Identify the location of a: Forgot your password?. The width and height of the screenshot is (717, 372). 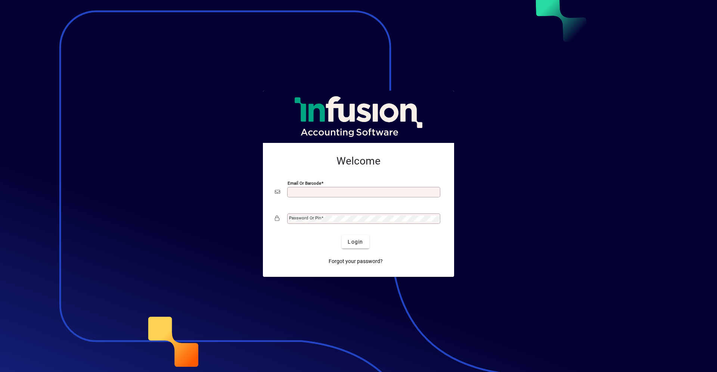
(356, 261).